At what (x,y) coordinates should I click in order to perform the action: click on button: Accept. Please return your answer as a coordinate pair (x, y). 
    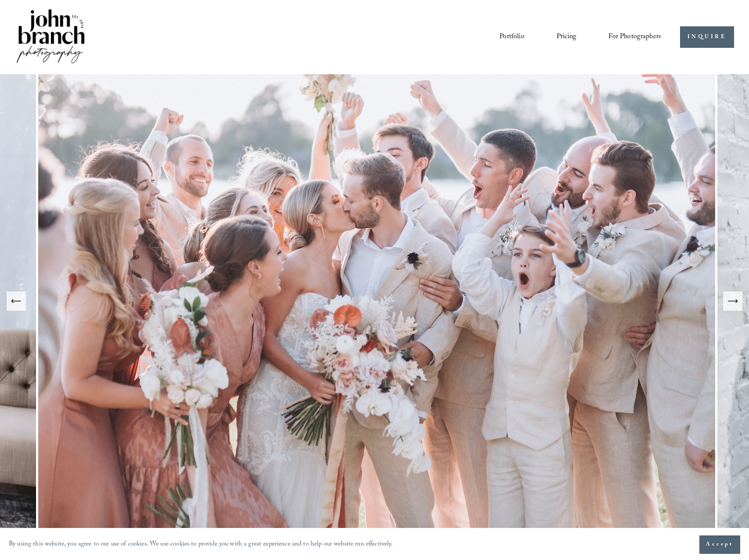
    Looking at the image, I should click on (719, 545).